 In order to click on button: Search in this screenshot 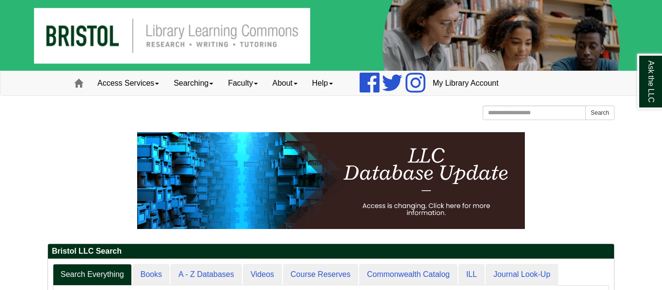, I will do `click(600, 113)`.